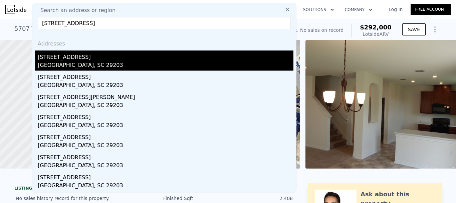  I want to click on div: LISTING & SALE HISTORY, so click(81, 189).